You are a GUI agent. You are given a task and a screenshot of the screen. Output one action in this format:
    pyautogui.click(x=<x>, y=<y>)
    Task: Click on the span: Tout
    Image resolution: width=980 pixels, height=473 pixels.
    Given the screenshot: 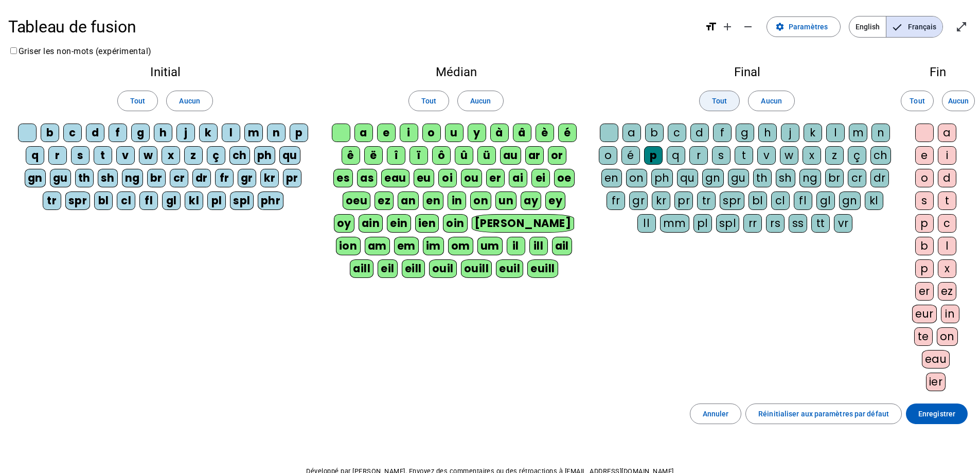 What is the action you would take?
    pyautogui.click(x=719, y=101)
    